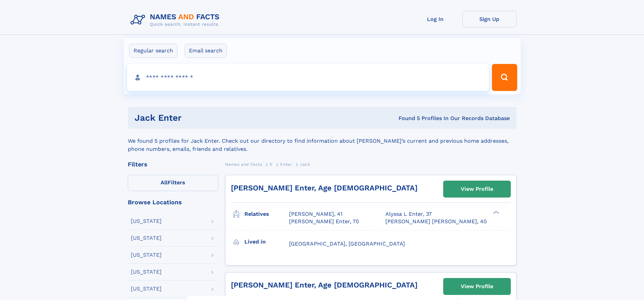 The image size is (644, 300). I want to click on span: E, so click(271, 164).